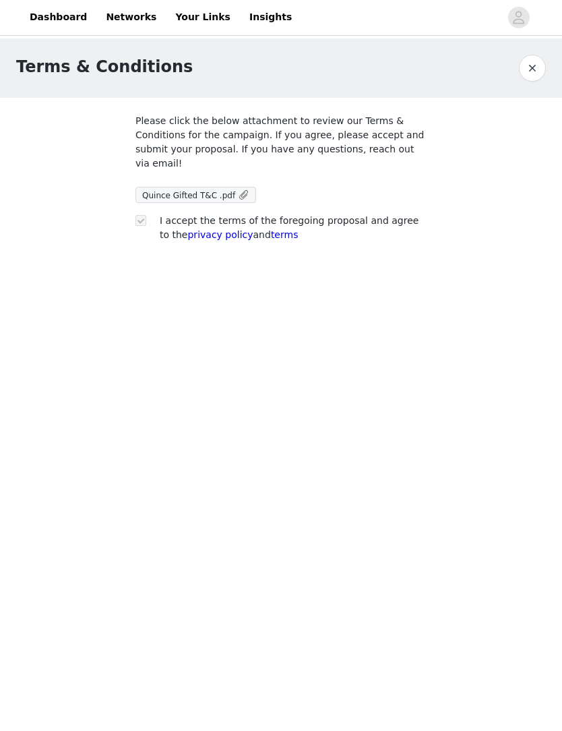 This screenshot has height=731, width=562. I want to click on a: terms, so click(284, 235).